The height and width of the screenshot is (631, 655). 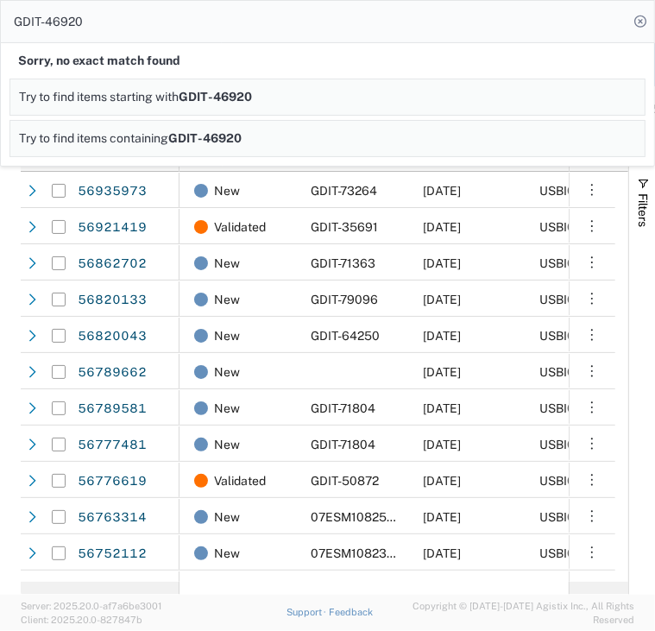 I want to click on span: 09/09/2025, so click(x=442, y=517).